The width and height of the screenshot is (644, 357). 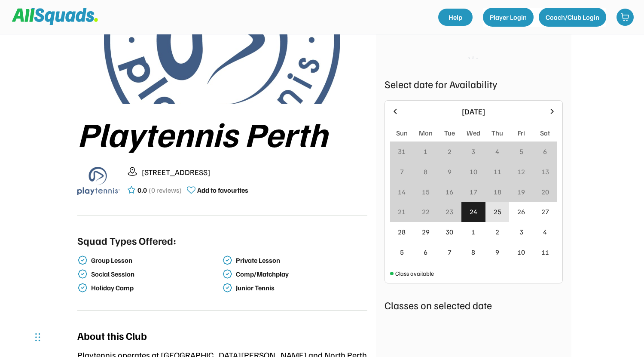 What do you see at coordinates (402, 133) in the screenshot?
I see `div: Sun` at bounding box center [402, 133].